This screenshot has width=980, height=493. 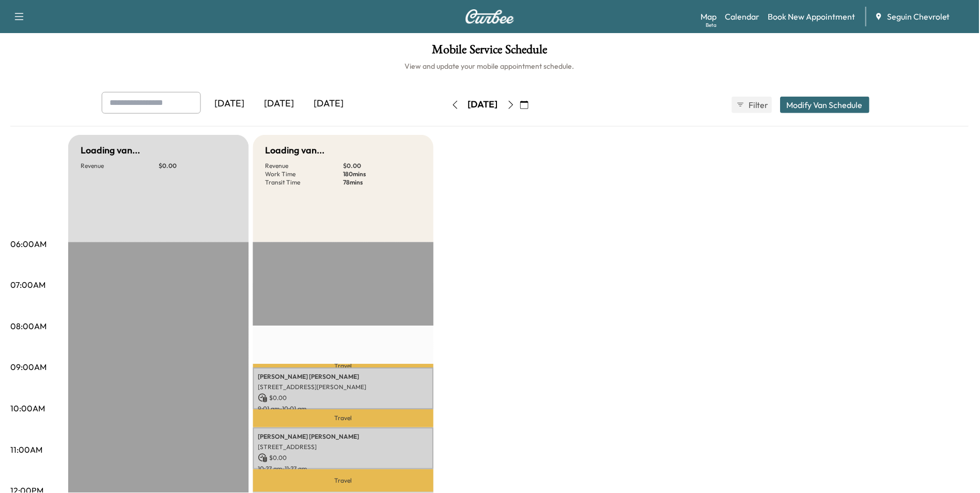 I want to click on a: Book New Appointment, so click(x=812, y=17).